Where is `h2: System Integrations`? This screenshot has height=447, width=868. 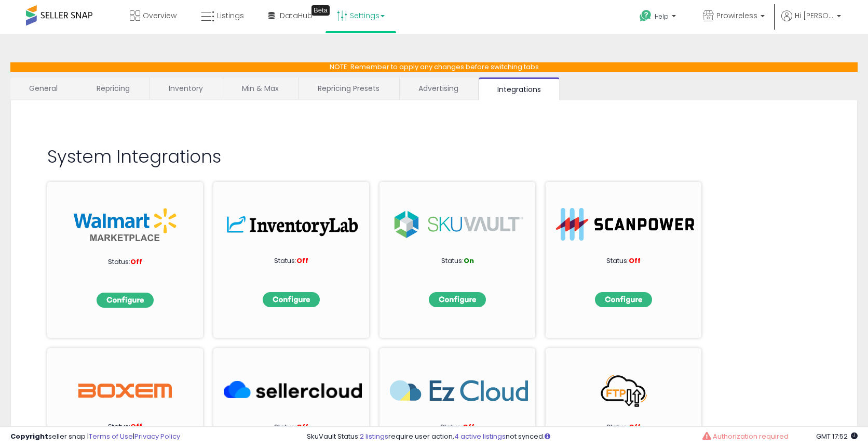 h2: System Integrations is located at coordinates (434, 156).